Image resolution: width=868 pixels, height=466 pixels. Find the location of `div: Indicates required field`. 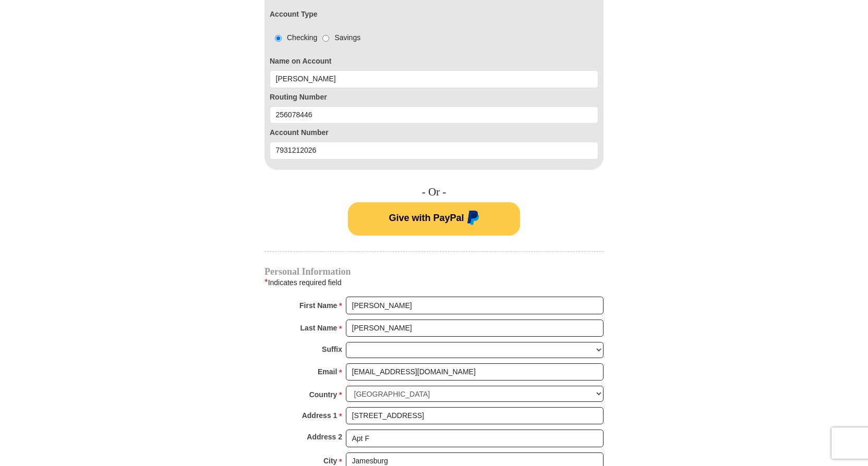

div: Indicates required field is located at coordinates (434, 282).